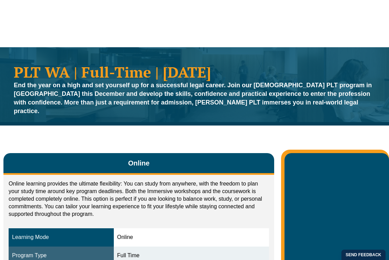  Describe the element at coordinates (191, 237) in the screenshot. I see `div: Online` at that location.